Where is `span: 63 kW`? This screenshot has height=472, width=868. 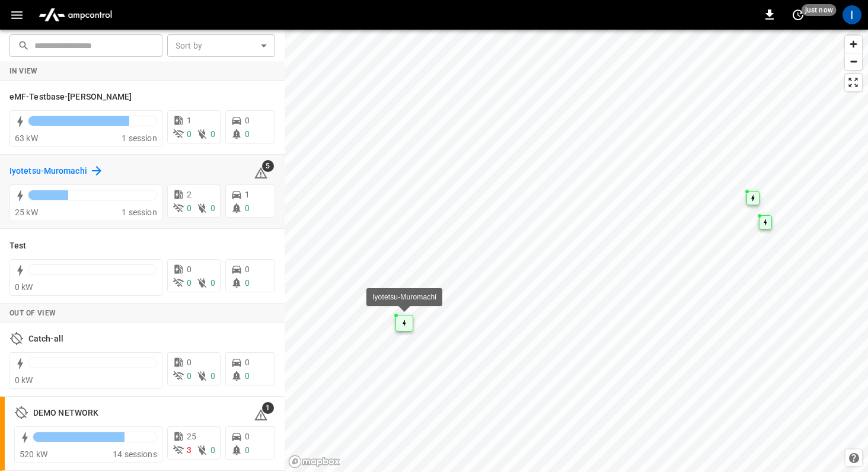
span: 63 kW is located at coordinates (26, 139).